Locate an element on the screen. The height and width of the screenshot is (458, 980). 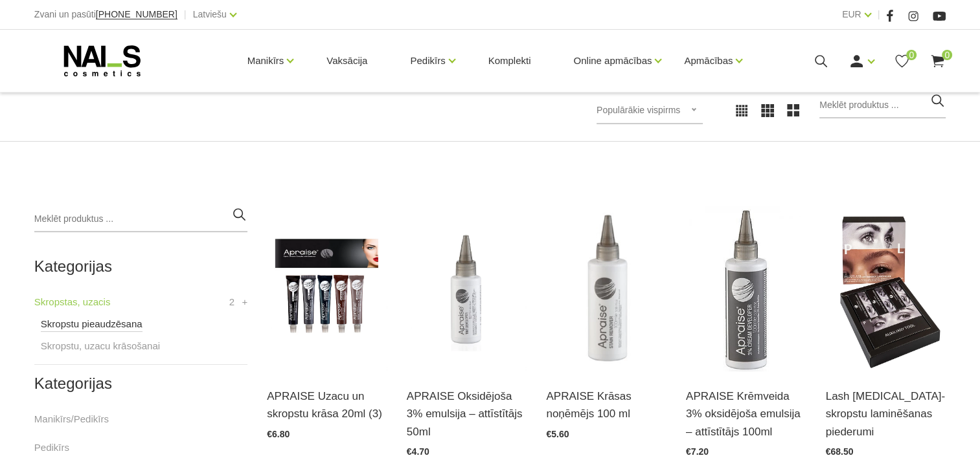
a: Apmācības is located at coordinates (708, 61).